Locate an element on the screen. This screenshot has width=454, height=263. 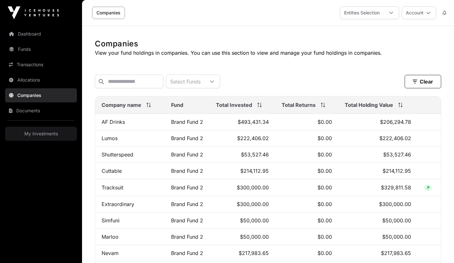
span: Company name is located at coordinates (121, 105).